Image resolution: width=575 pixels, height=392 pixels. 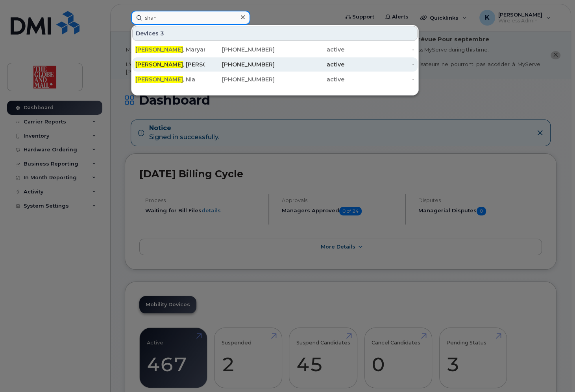 What do you see at coordinates (275, 33) in the screenshot?
I see `div: Devices` at bounding box center [275, 33].